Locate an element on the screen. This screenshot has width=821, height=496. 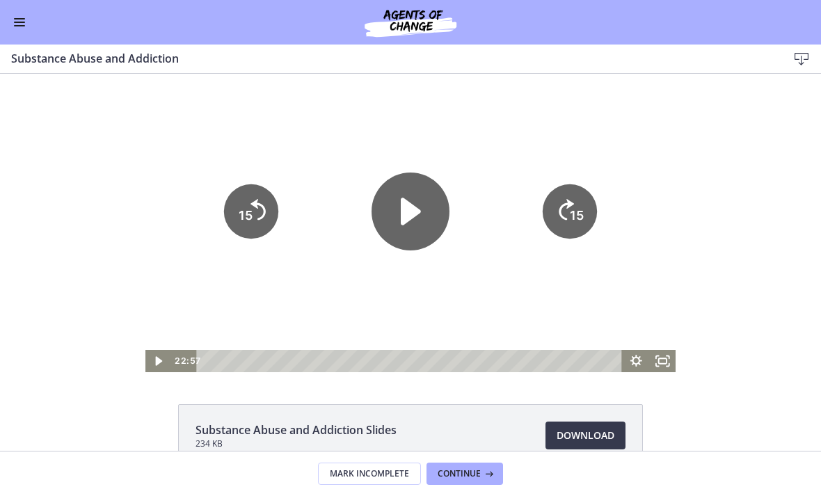
h3: Substance Abuse and Addiction is located at coordinates (388, 58).